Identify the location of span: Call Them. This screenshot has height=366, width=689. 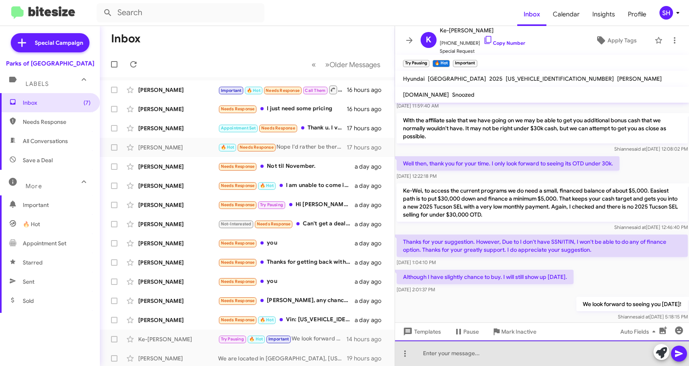
(315, 90).